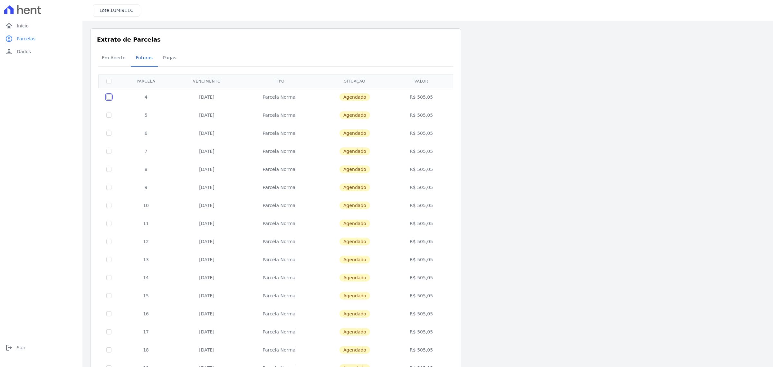  Describe the element at coordinates (169, 58) in the screenshot. I see `span: Pagas` at that location.